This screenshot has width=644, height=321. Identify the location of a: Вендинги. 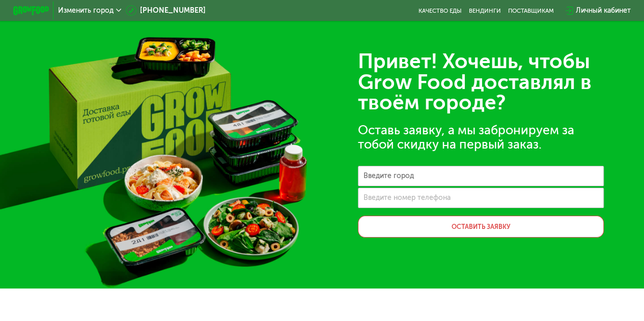
(485, 11).